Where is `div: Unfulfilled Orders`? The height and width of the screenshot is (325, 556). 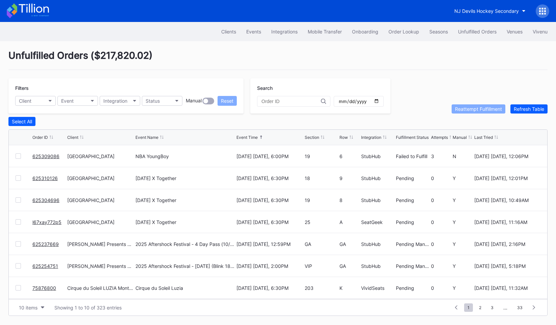
div: Unfulfilled Orders is located at coordinates (477, 31).